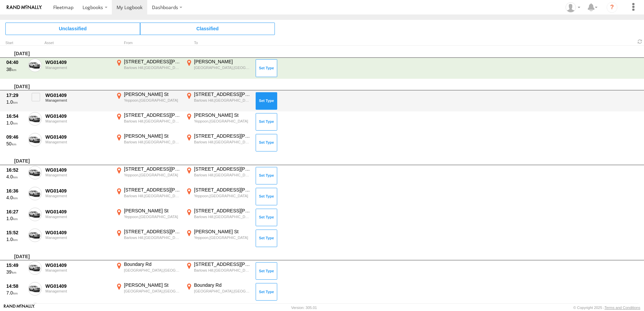 This screenshot has width=644, height=311. Describe the element at coordinates (607, 308) in the screenshot. I see `div: © Copyright 2025 -` at that location.